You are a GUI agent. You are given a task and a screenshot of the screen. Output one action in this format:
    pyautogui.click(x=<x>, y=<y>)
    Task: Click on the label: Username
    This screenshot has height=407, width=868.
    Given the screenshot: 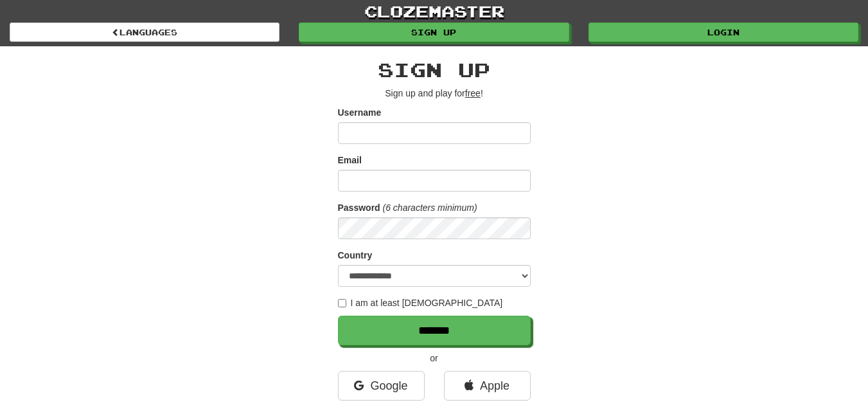 What is the action you would take?
    pyautogui.click(x=360, y=112)
    